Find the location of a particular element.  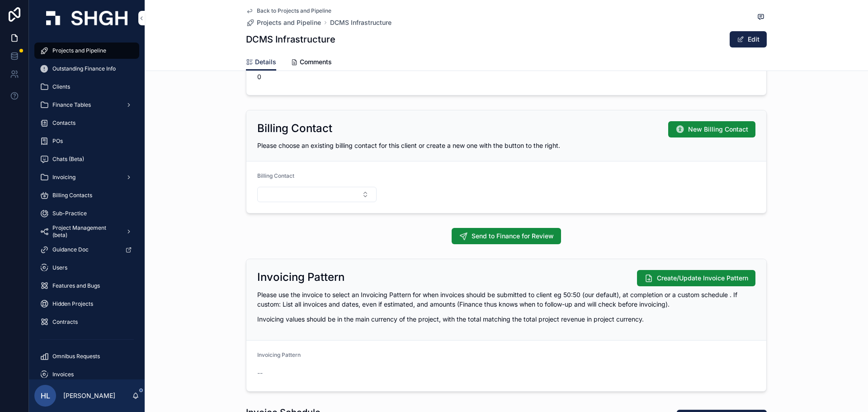

img: App logo is located at coordinates (87, 18).